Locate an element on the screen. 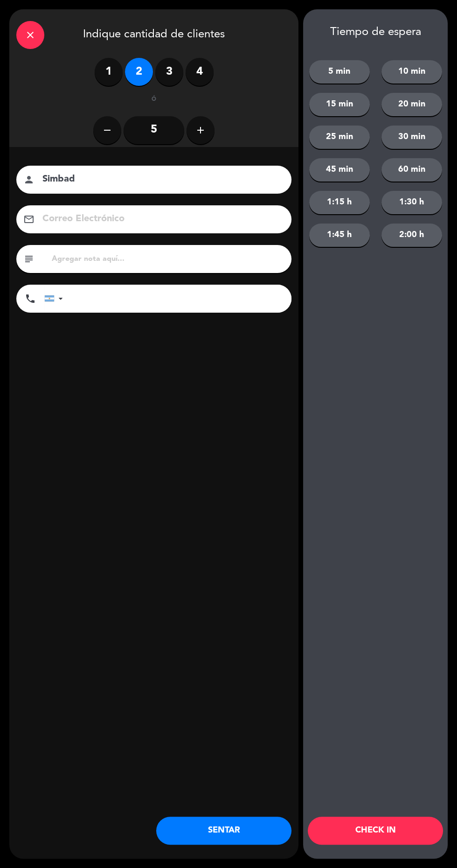  button: 60 min is located at coordinates (412, 170).